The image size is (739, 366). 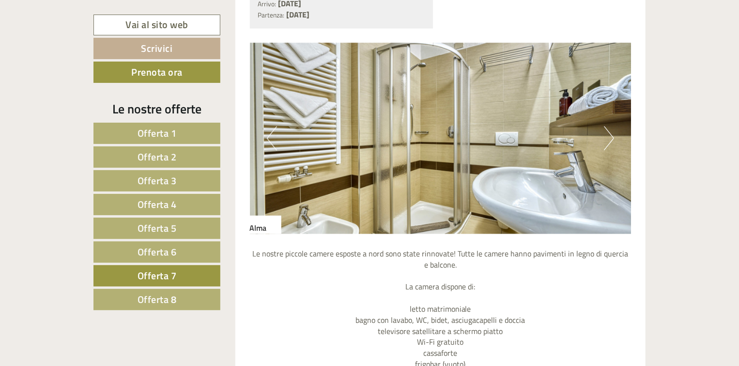 What do you see at coordinates (157, 108) in the screenshot?
I see `div: Le nostre offerte` at bounding box center [157, 108].